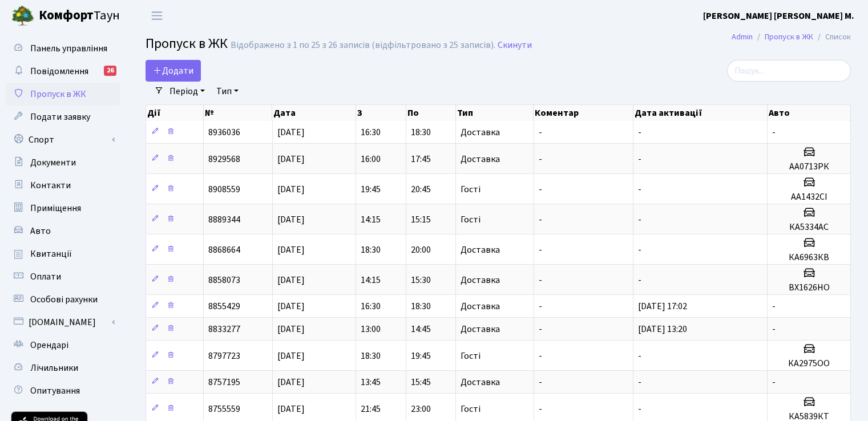 The width and height of the screenshot is (868, 421). What do you see at coordinates (51, 255) in the screenshot?
I see `span: Квитанції` at bounding box center [51, 255].